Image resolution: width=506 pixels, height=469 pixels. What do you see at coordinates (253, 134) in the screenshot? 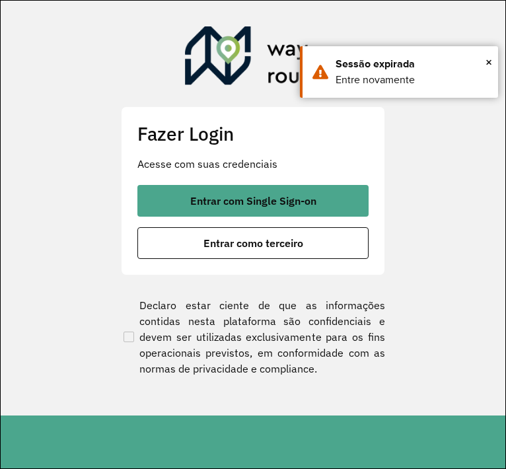
I see `h2: Fazer Login` at bounding box center [253, 134].